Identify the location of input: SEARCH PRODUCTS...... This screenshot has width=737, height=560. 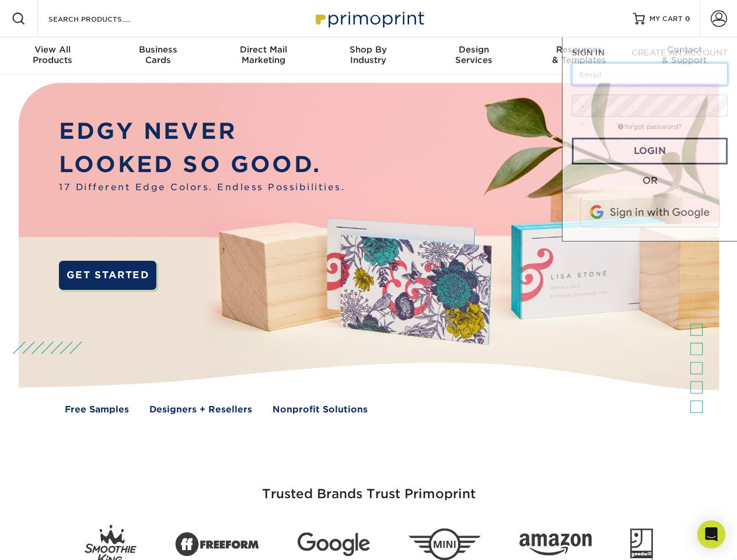
(104, 19).